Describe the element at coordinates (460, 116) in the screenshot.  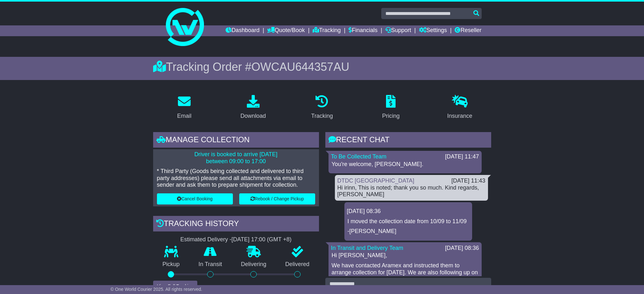
I see `div: Insurance` at that location.